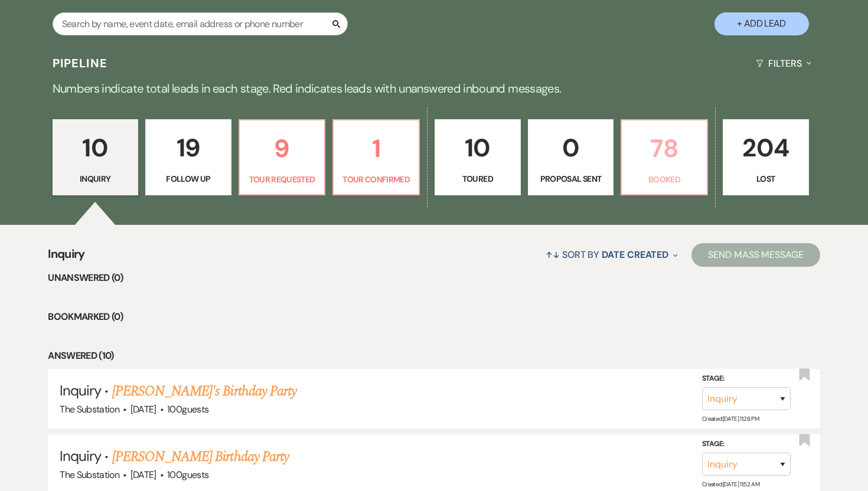  What do you see at coordinates (376, 180) in the screenshot?
I see `p: Tour Confirmed` at bounding box center [376, 180].